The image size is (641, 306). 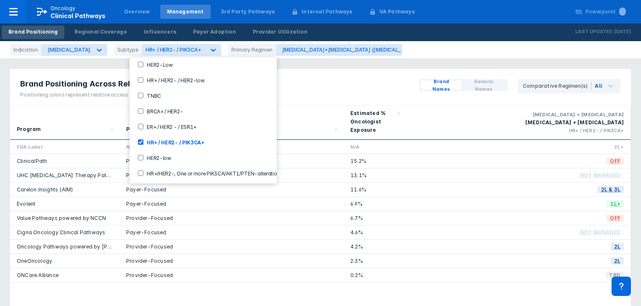 I want to click on span: Clinical Pathways, so click(x=78, y=16).